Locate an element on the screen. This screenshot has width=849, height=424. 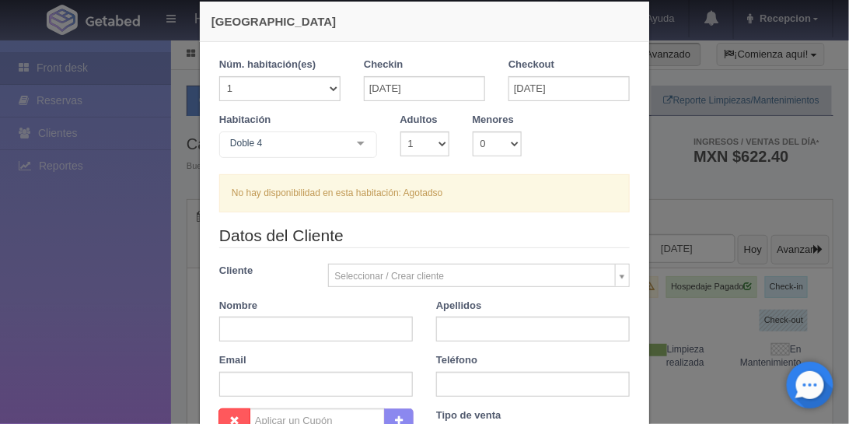
label: Adultos is located at coordinates (419, 120).